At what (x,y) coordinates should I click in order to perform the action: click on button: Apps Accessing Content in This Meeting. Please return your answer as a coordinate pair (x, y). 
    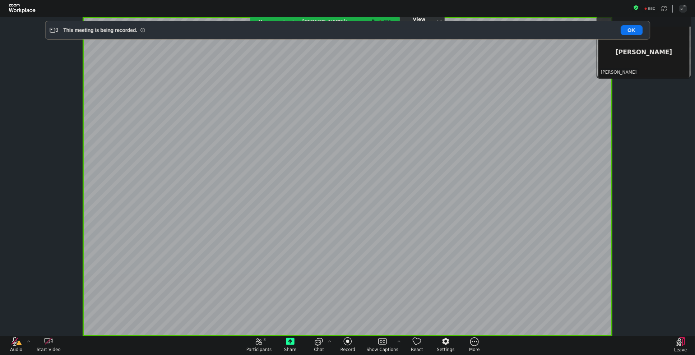
    Looking at the image, I should click on (664, 9).